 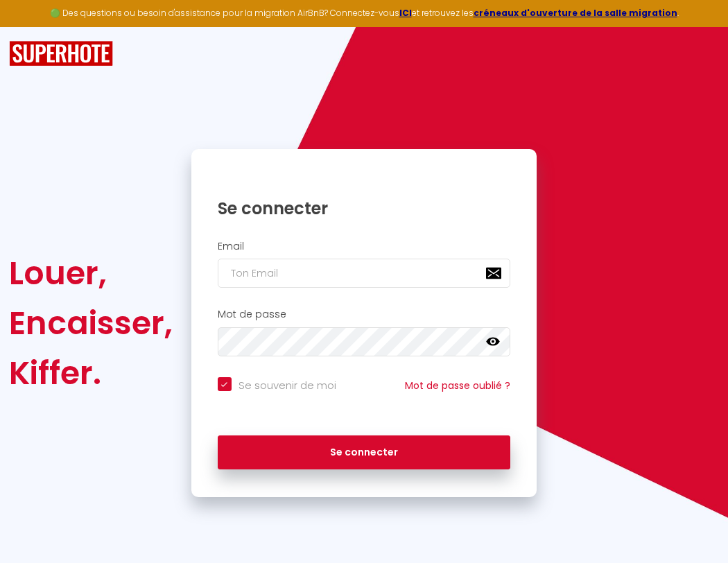 I want to click on h2: Mot de passe, so click(x=364, y=314).